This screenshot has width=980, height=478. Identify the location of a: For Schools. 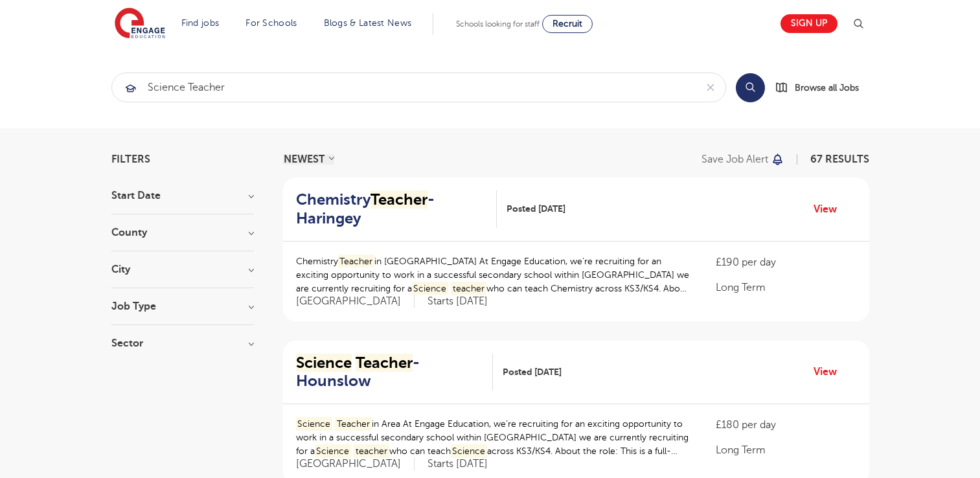
(271, 23).